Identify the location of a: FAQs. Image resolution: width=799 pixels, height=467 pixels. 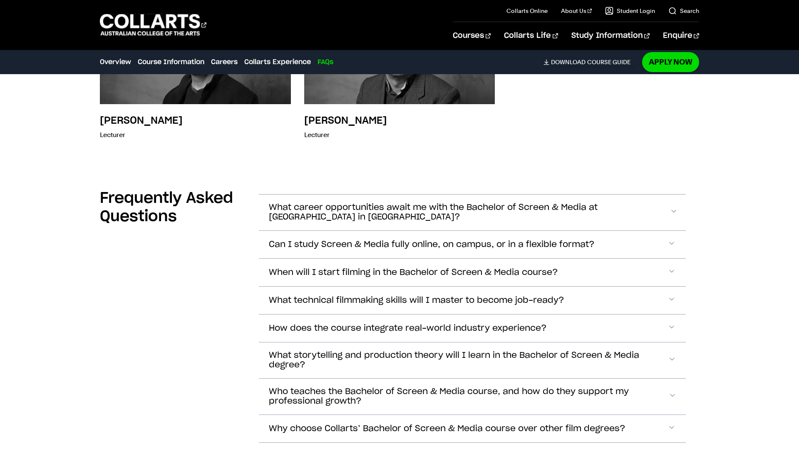
(326, 62).